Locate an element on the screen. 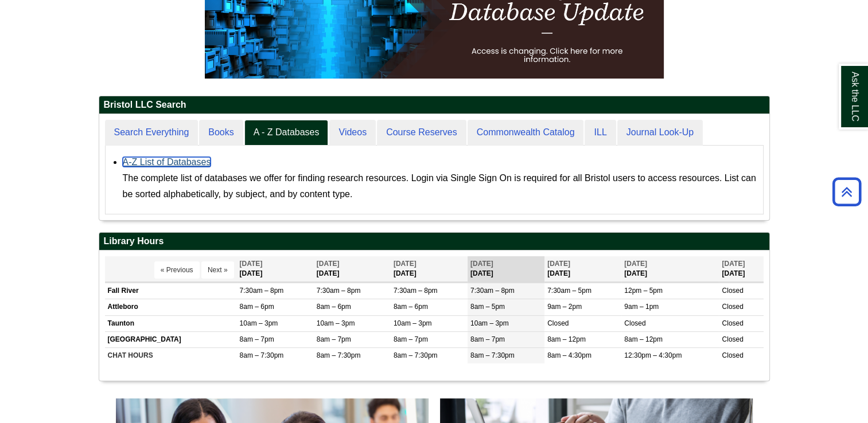 This screenshot has width=868, height=423. button: Next » is located at coordinates (218, 270).